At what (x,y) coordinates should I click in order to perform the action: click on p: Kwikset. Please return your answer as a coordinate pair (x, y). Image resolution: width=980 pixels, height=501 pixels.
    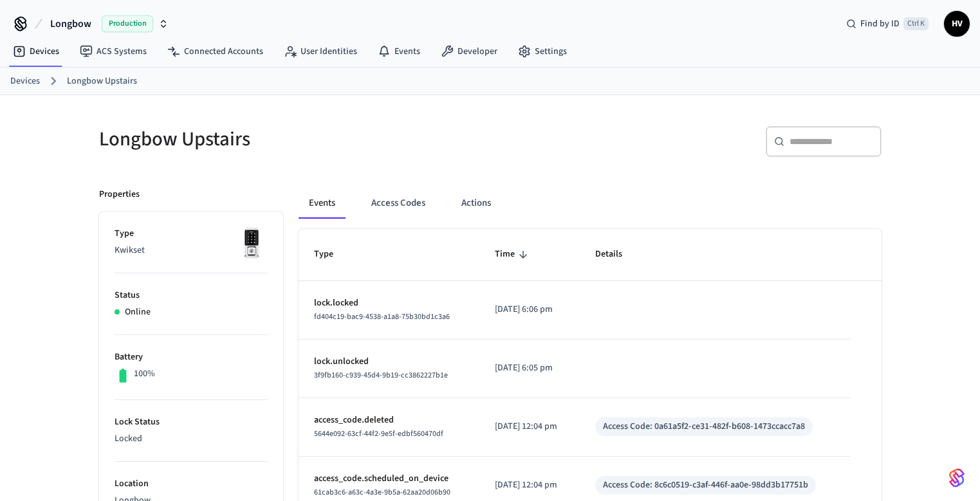
    Looking at the image, I should click on (191, 250).